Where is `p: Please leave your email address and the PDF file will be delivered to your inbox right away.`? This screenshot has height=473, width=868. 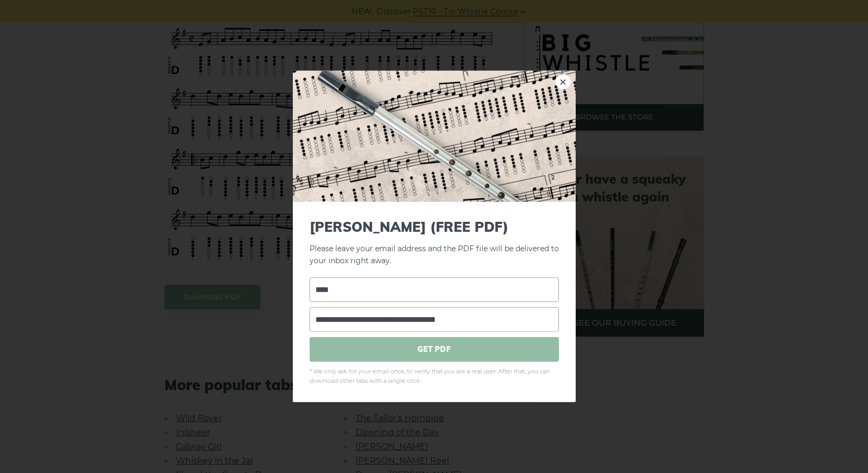 p: Please leave your email address and the PDF file will be delivered to your inbox right away. is located at coordinates (434, 243).